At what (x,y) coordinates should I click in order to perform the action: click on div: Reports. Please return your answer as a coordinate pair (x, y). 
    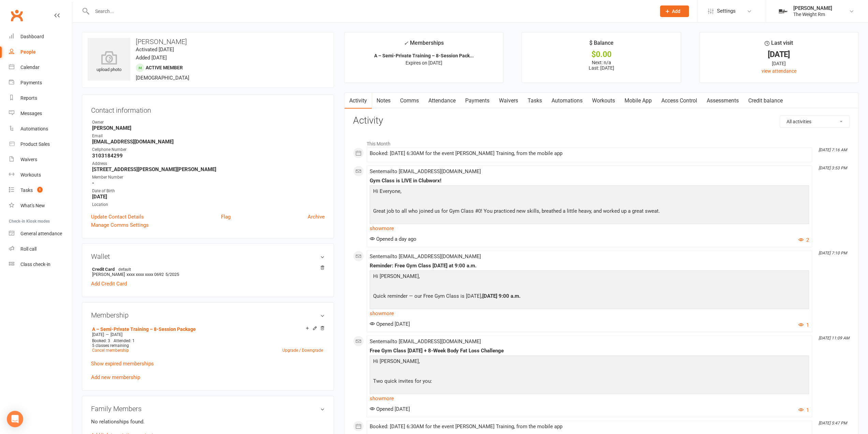
    Looking at the image, I should click on (28, 98).